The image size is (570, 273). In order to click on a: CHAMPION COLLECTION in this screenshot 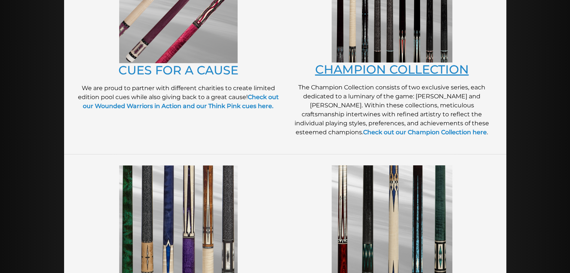, I will do `click(392, 69)`.